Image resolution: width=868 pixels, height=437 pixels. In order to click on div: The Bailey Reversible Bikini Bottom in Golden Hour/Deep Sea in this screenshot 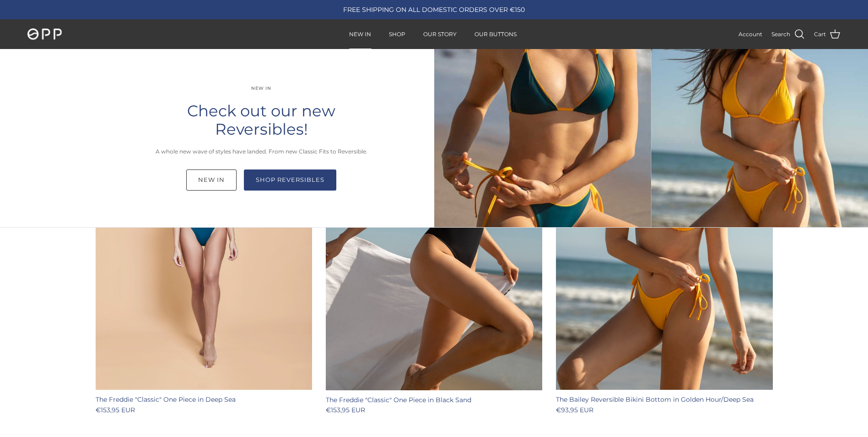, I will do `click(664, 399)`.